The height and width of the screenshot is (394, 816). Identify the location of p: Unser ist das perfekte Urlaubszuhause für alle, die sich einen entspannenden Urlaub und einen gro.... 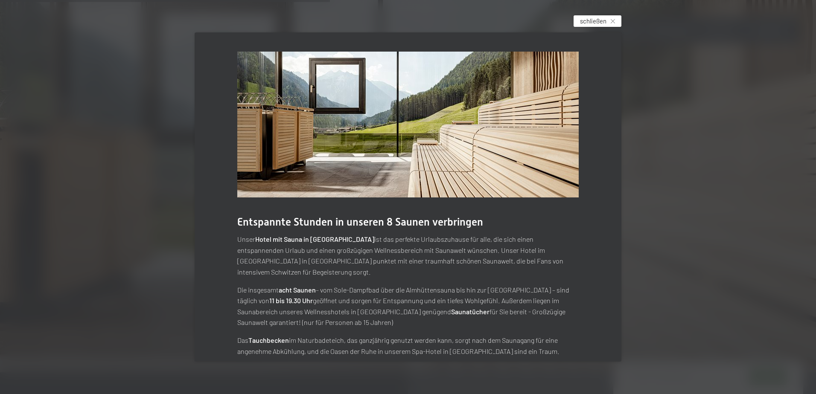
(408, 256).